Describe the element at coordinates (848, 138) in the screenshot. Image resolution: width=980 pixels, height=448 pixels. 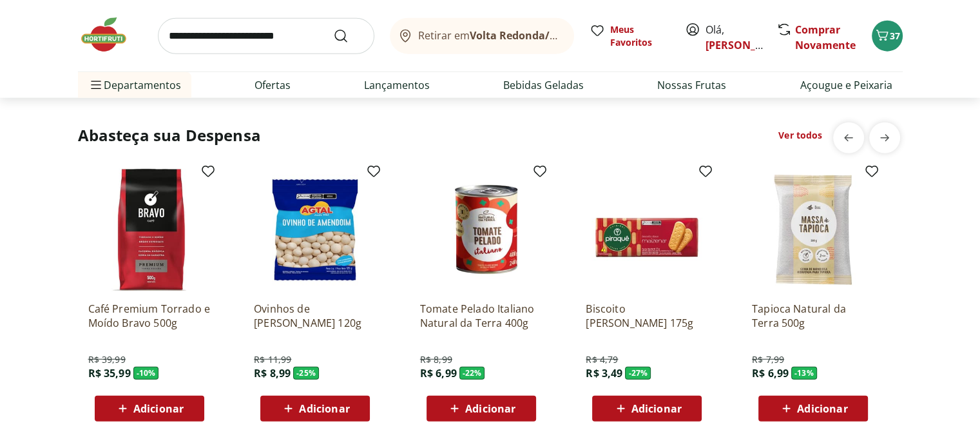
I see `button: previous` at that location.